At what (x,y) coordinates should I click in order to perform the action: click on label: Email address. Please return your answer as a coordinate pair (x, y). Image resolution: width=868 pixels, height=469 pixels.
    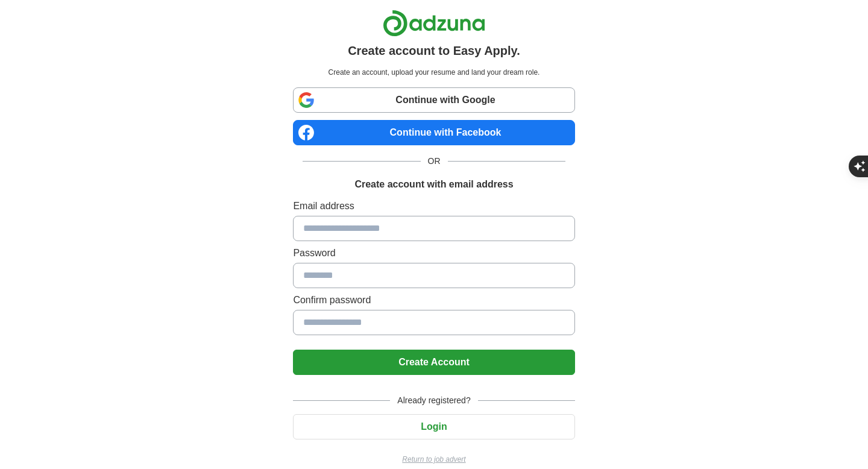
    Looking at the image, I should click on (434, 206).